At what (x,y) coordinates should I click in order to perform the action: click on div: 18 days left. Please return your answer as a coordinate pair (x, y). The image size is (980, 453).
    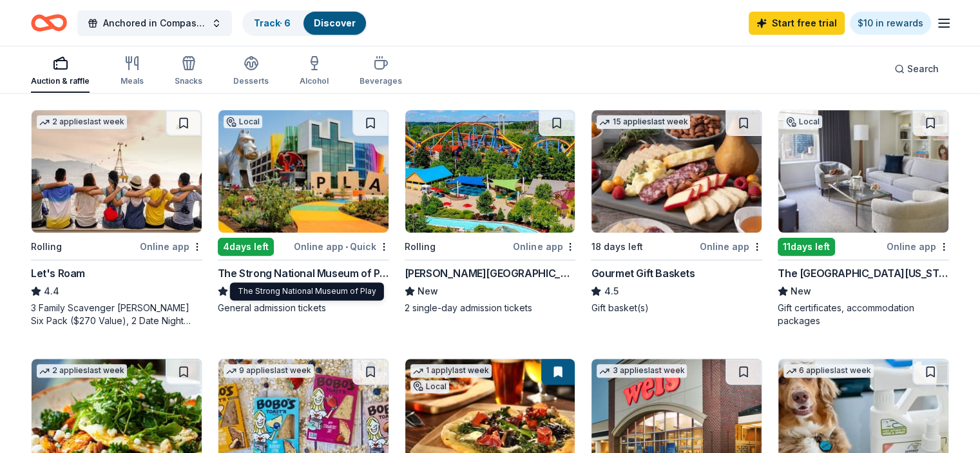
    Looking at the image, I should click on (617, 246).